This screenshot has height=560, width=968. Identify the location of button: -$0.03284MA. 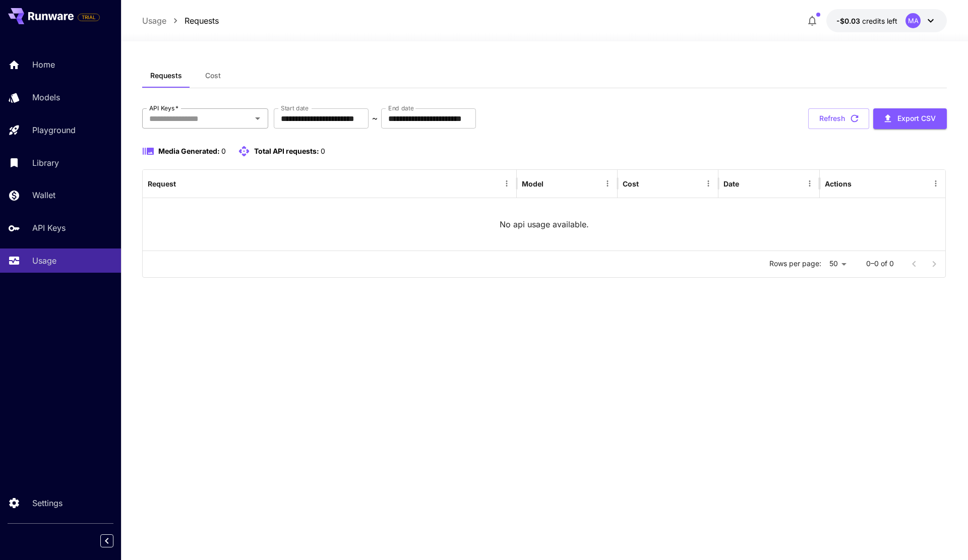
(886, 20).